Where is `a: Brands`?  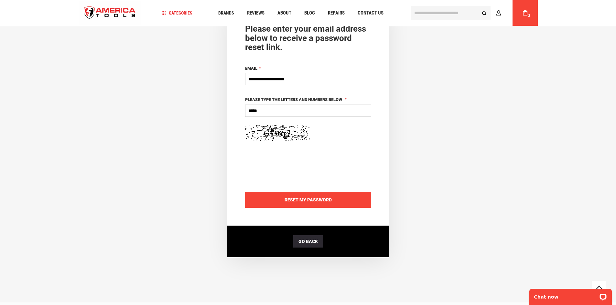
a: Brands is located at coordinates (226, 13).